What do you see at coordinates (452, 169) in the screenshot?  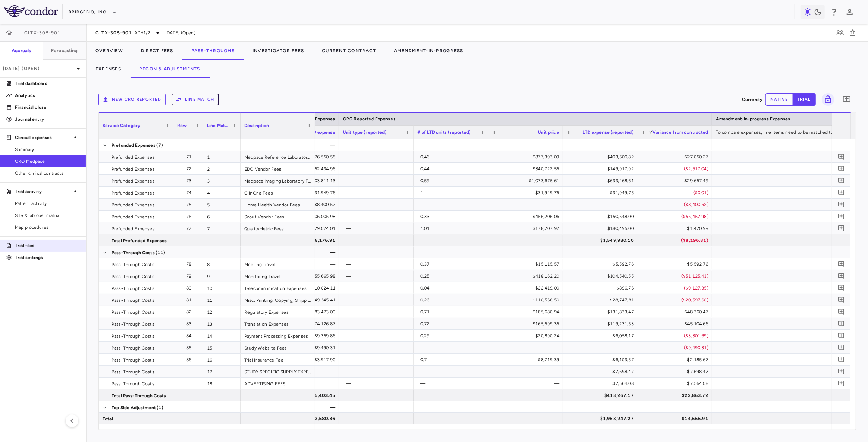 I see `div: 0.44` at bounding box center [452, 169].